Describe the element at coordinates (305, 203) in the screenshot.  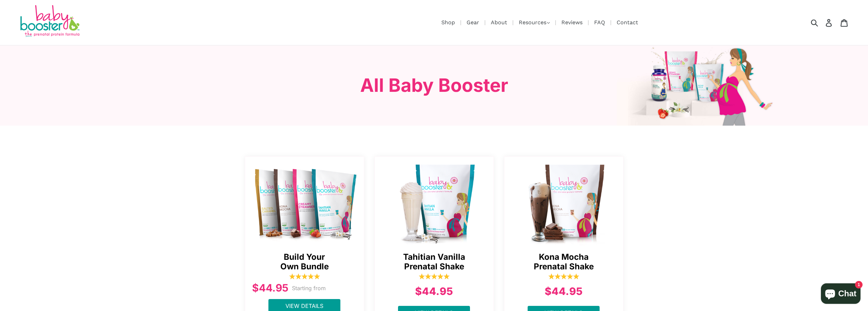
I see `img: all_shakes-1644369424251_1200x.png` at that location.